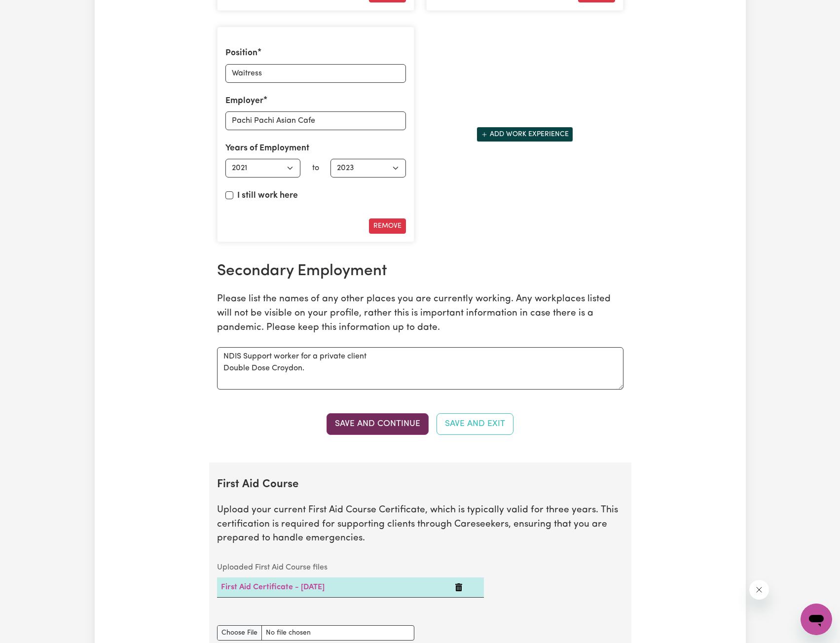  Describe the element at coordinates (268, 148) in the screenshot. I see `label: Years of Employment` at that location.